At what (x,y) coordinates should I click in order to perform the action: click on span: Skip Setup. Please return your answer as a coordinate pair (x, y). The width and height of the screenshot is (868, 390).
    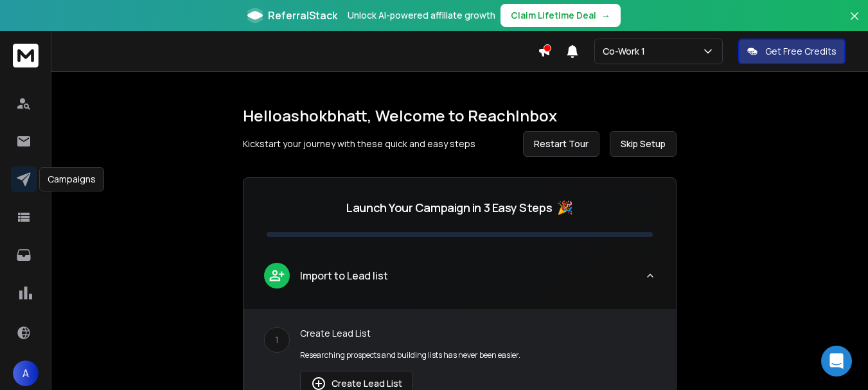
    Looking at the image, I should click on (643, 144).